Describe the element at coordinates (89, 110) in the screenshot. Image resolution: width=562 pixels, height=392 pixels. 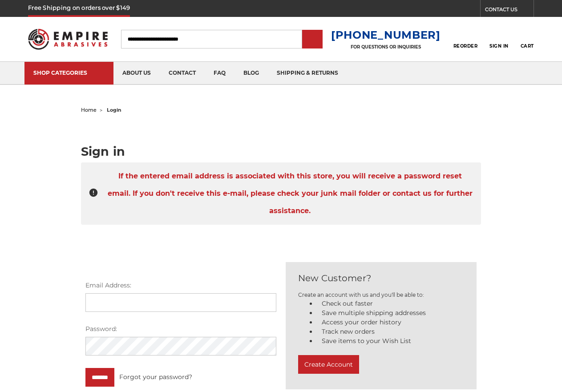
I see `span: home` at that location.